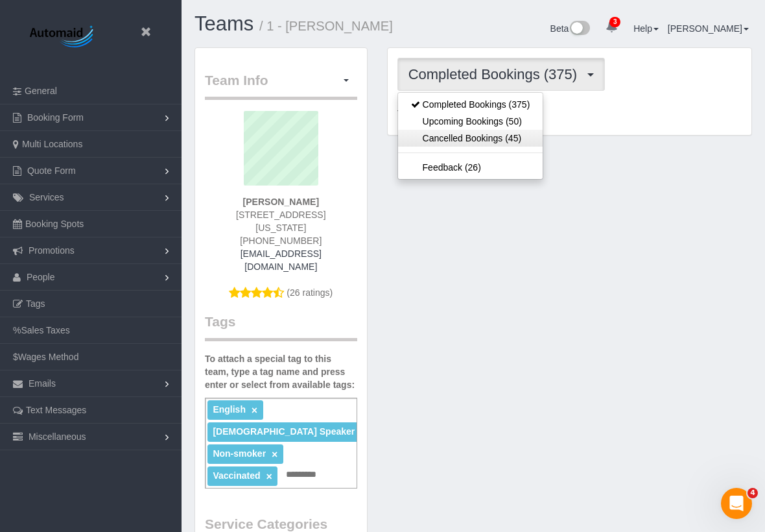 This screenshot has height=532, width=765. I want to click on span: Quote Form, so click(51, 171).